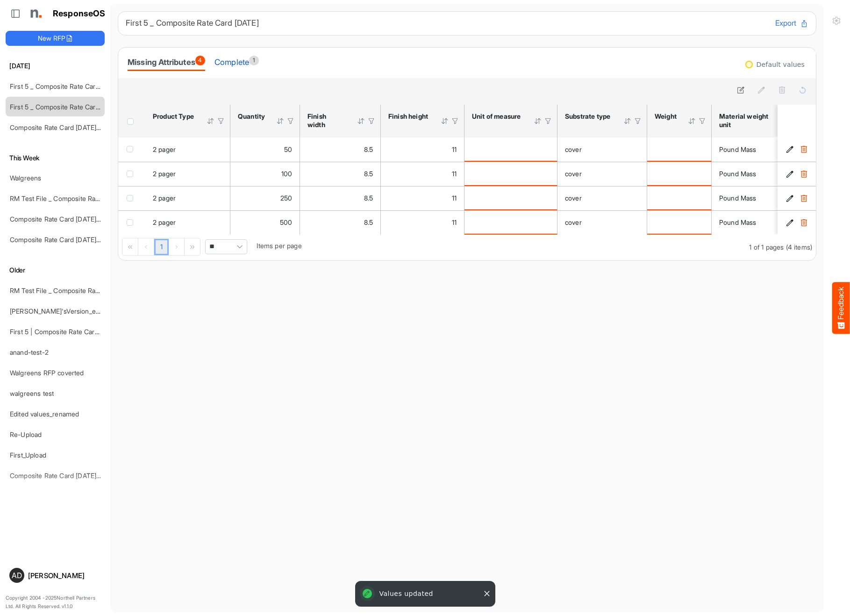  What do you see at coordinates (781, 64) in the screenshot?
I see `div: Default values` at bounding box center [781, 64].